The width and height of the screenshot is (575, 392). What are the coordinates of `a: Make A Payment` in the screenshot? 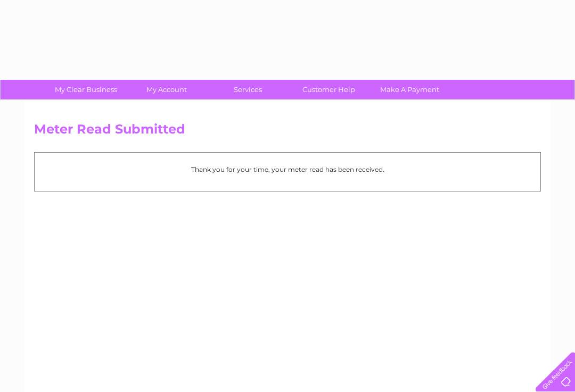 It's located at (409, 89).